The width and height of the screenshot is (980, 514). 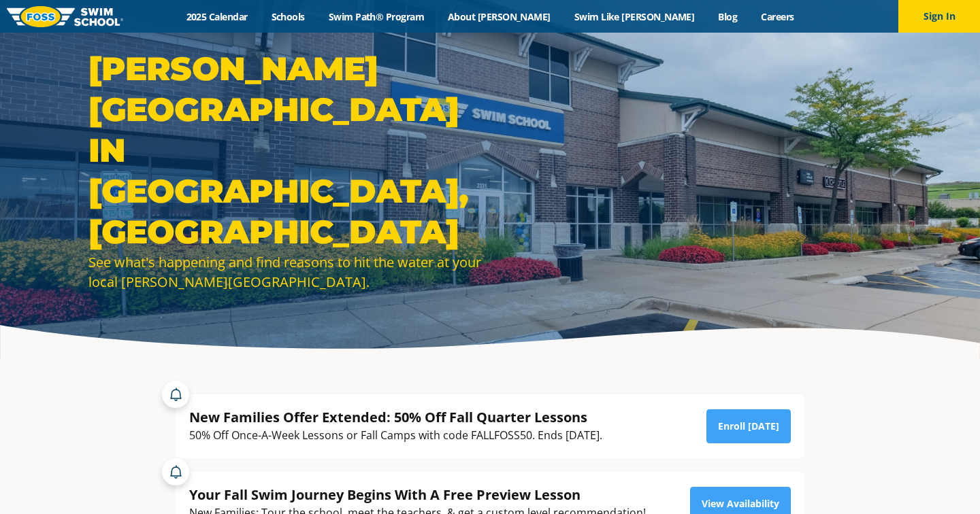 What do you see at coordinates (417, 495) in the screenshot?
I see `div: Your Fall Swim Journey Begins With A Free Preview Lesson` at bounding box center [417, 495].